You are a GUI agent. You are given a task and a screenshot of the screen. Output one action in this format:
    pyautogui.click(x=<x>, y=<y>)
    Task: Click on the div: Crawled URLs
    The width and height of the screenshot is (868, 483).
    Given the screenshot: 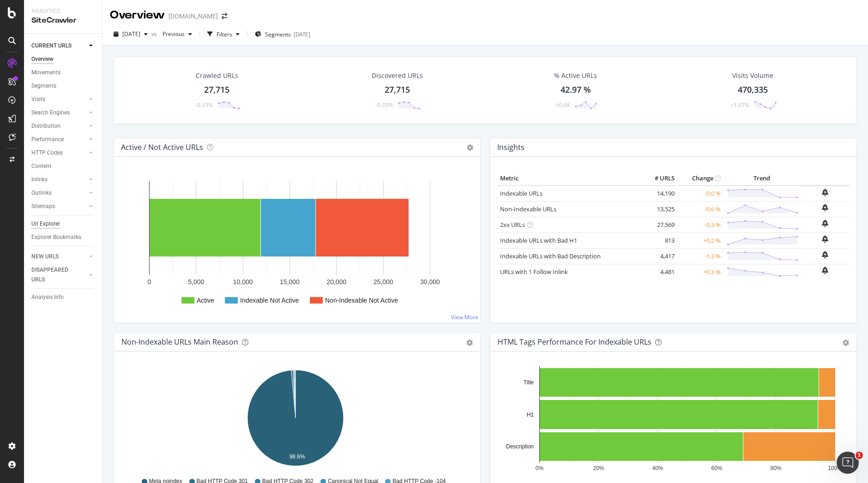 What is the action you would take?
    pyautogui.click(x=217, y=76)
    